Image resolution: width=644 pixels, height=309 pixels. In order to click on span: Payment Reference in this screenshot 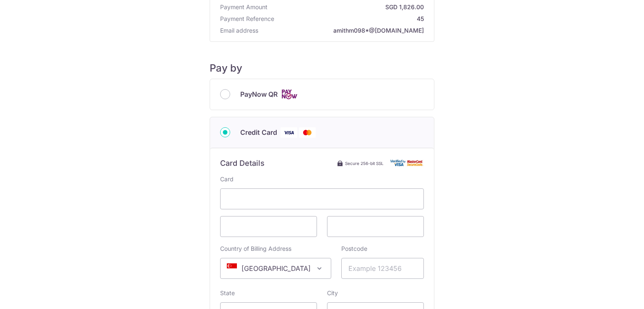, I will do `click(247, 19)`.